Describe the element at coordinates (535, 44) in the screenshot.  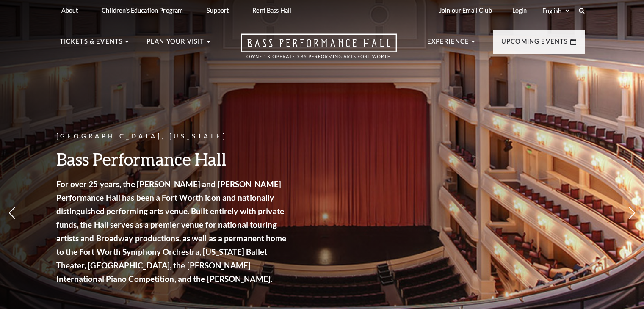
I see `p: Upcoming Events` at that location.